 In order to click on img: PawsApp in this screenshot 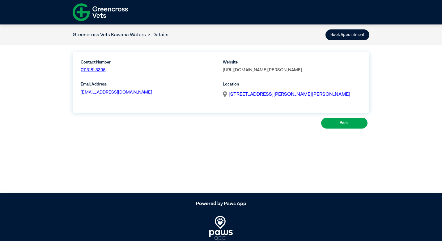, I will do `click(221, 228)`.